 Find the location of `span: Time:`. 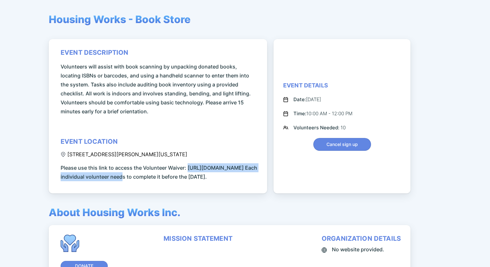

span: Time: is located at coordinates (300, 113).